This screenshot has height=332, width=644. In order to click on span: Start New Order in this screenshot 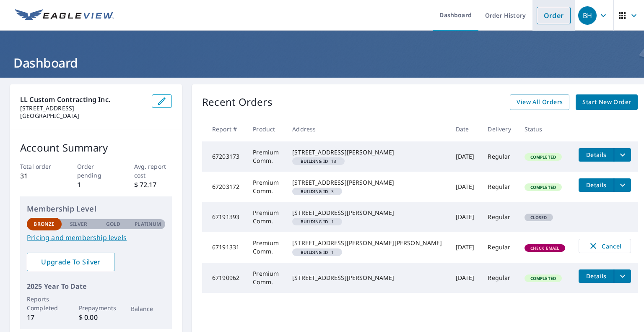, I will do `click(607, 102)`.